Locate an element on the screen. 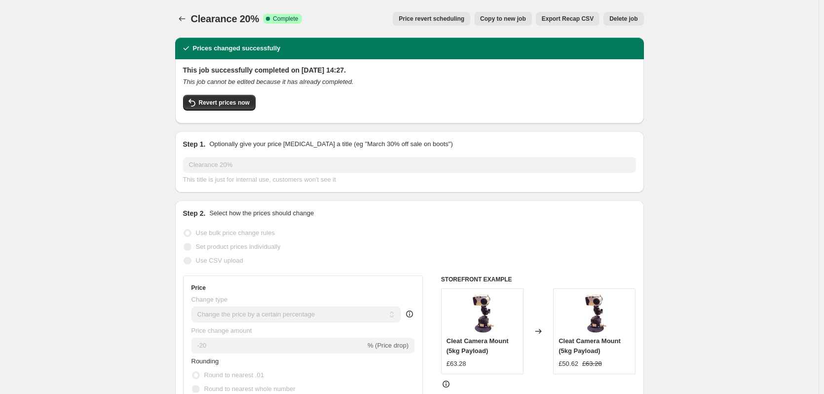 This screenshot has height=394, width=824. h2: Step 1. is located at coordinates (194, 144).